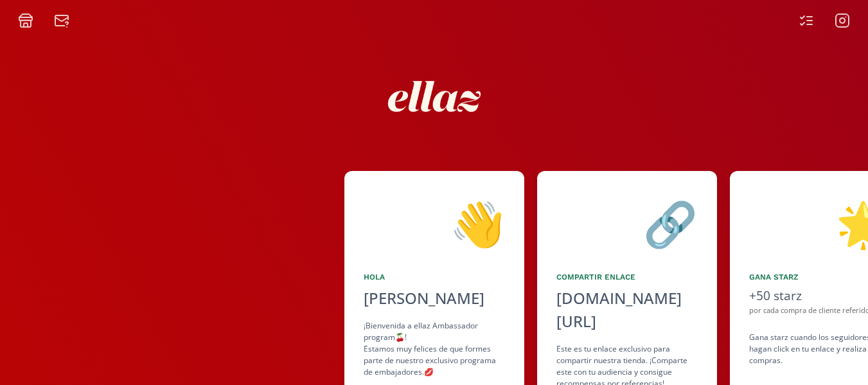 The height and width of the screenshot is (385, 868). What do you see at coordinates (434, 96) in the screenshot?
I see `img: nKmKAABZpYV7` at bounding box center [434, 96].